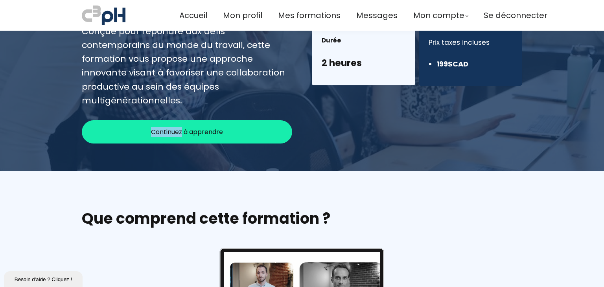  Describe the element at coordinates (331, 40) in the screenshot. I see `font: Durée` at that location.